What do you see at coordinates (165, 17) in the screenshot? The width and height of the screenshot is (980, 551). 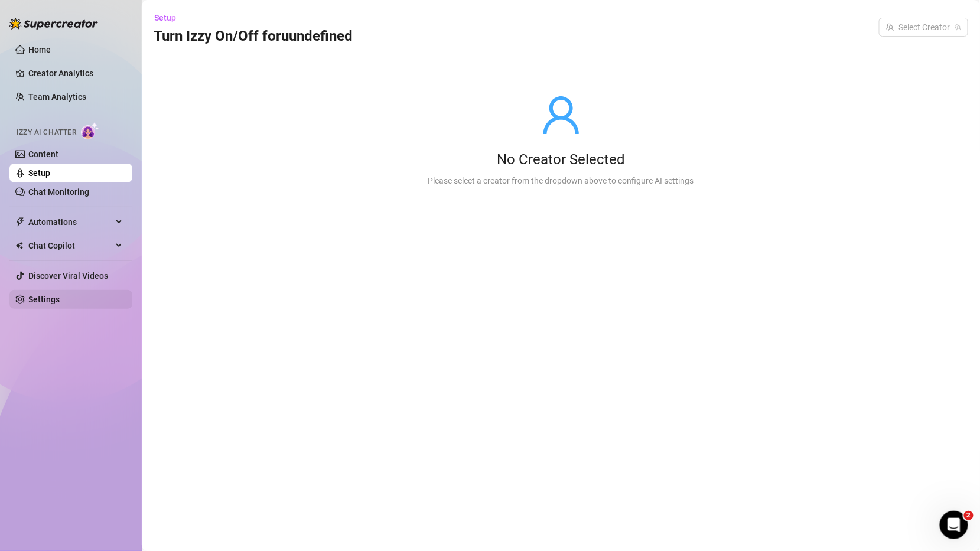 I see `span: Setup` at bounding box center [165, 17].